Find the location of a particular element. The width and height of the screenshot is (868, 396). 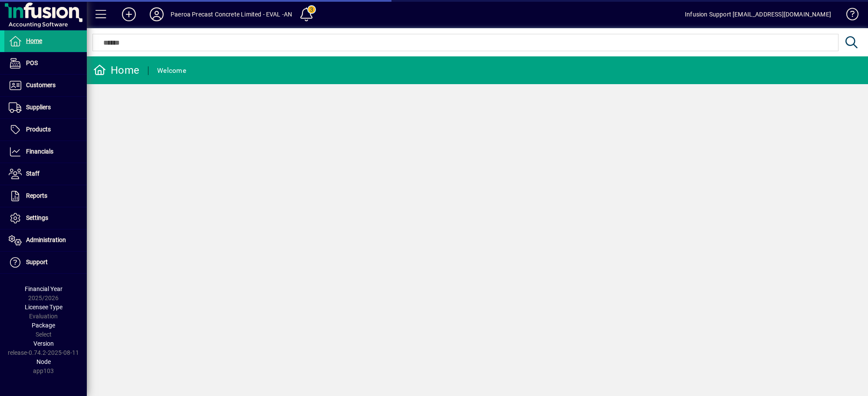

div: Welcome is located at coordinates (172, 71).